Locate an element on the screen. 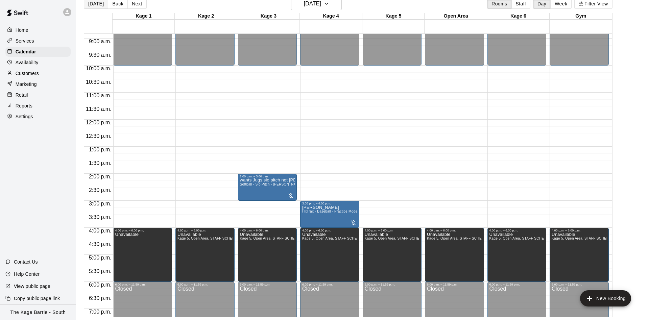 The height and width of the screenshot is (320, 649). span: 5:30 p.m. is located at coordinates (100, 271).